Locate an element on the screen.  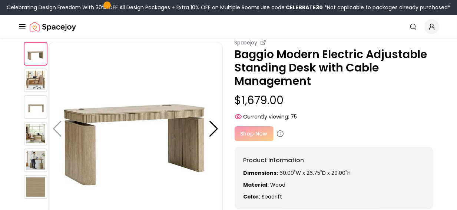
h6: Product Information is located at coordinates (334, 160).